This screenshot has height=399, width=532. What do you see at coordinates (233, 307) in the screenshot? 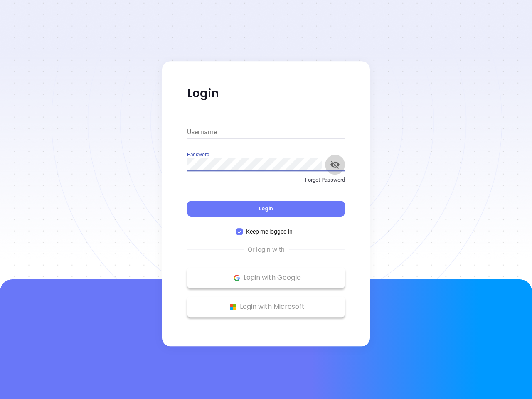
I see `img: Microsoft Logo` at bounding box center [233, 307].